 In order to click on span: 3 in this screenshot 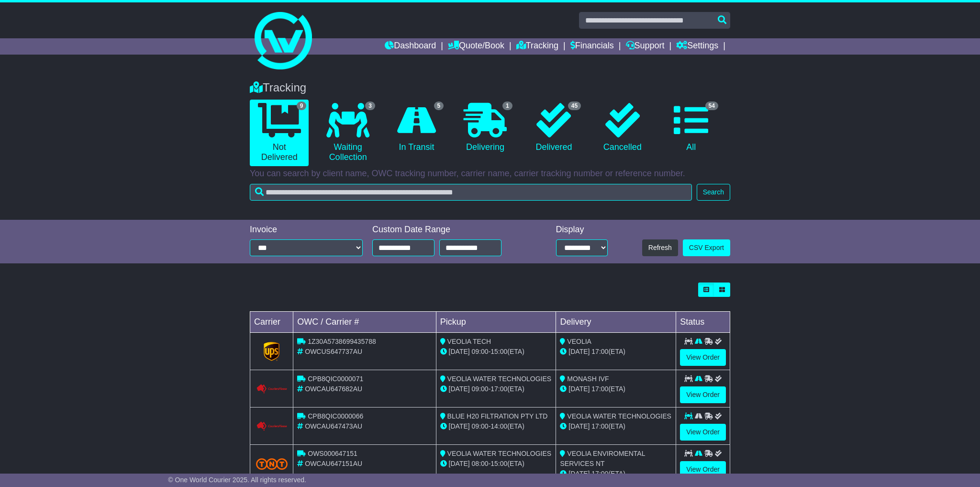, I will do `click(370, 106)`.